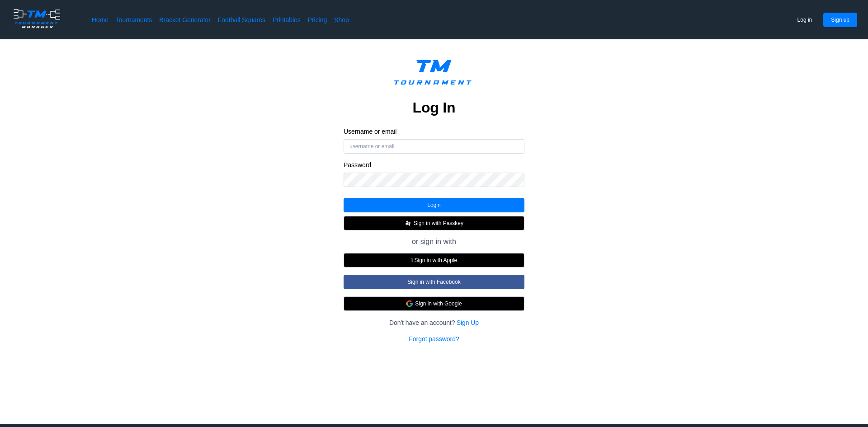 This screenshot has height=427, width=868. What do you see at coordinates (468, 322) in the screenshot?
I see `a: Sign Up` at bounding box center [468, 322].